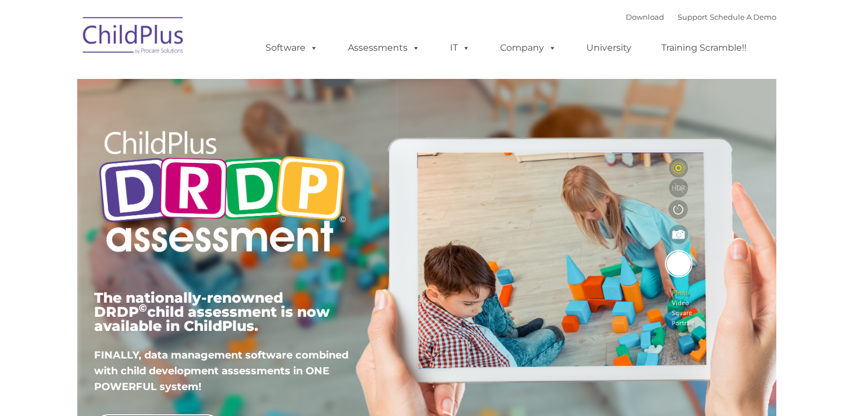  What do you see at coordinates (609, 48) in the screenshot?
I see `a: University` at bounding box center [609, 48].